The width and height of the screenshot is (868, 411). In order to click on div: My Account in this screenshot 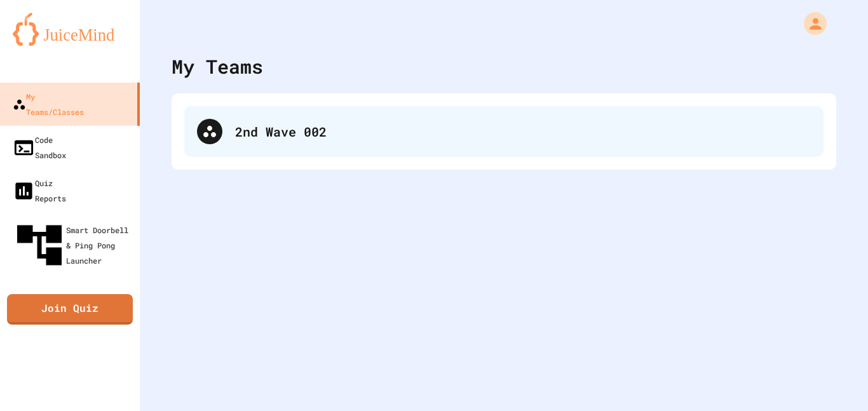, I will do `click(810, 24)`.